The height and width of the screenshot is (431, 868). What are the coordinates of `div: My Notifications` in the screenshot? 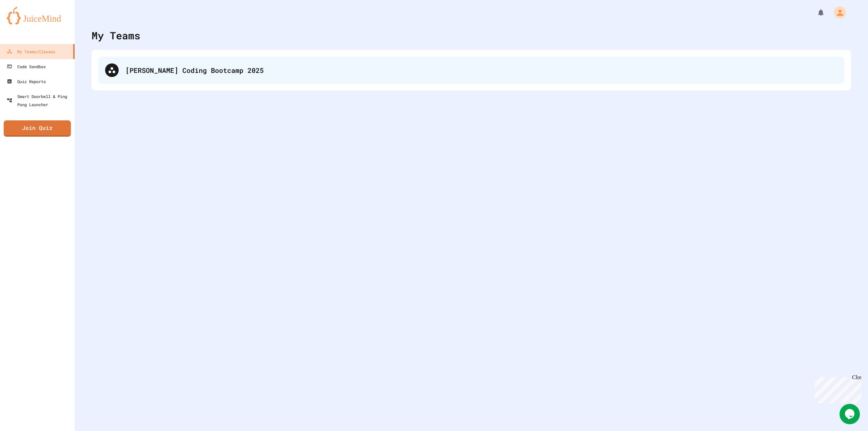 It's located at (816, 12).